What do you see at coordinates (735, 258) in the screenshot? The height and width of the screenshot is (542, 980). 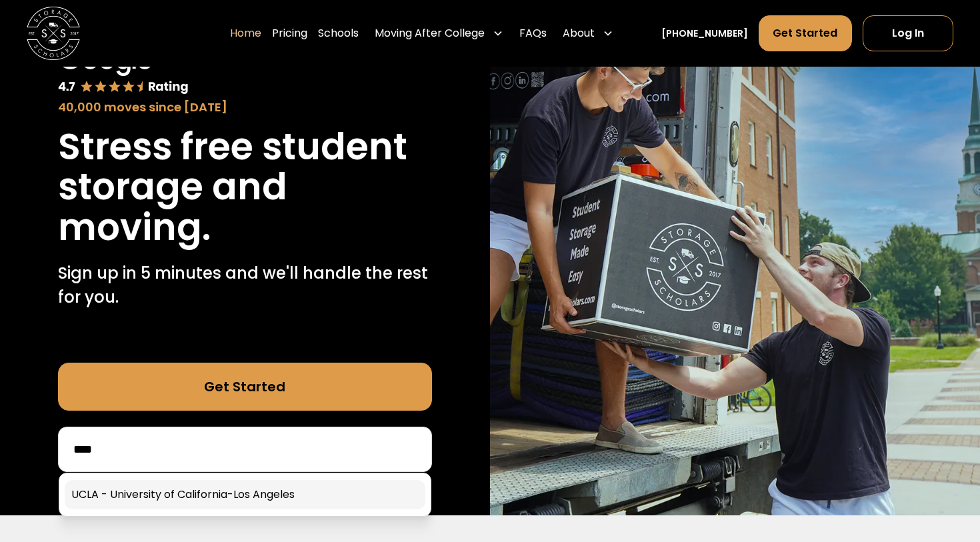 I see `img: Storage Scholars makes moving and storage easy.` at bounding box center [735, 258].